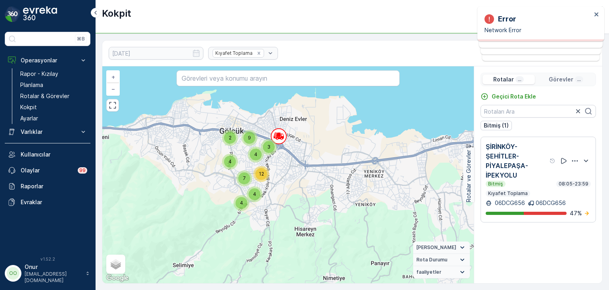 Image resolution: width=609 pixels, height=290 pixels. What do you see at coordinates (244, 178) in the screenshot?
I see `div: 7` at bounding box center [244, 178].